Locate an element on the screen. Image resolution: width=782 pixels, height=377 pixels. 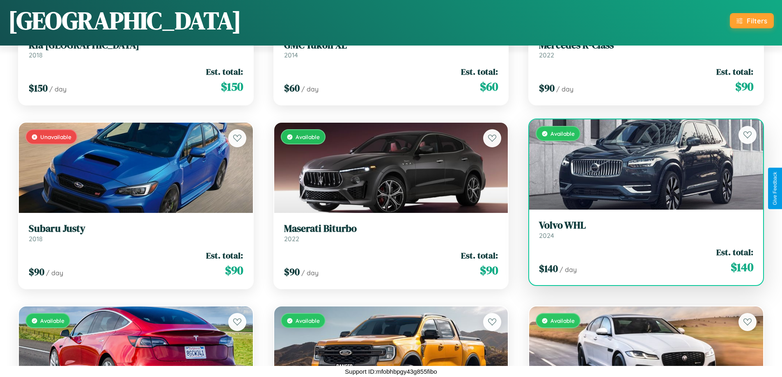
a: Subaru Justy2018 is located at coordinates (136, 233).